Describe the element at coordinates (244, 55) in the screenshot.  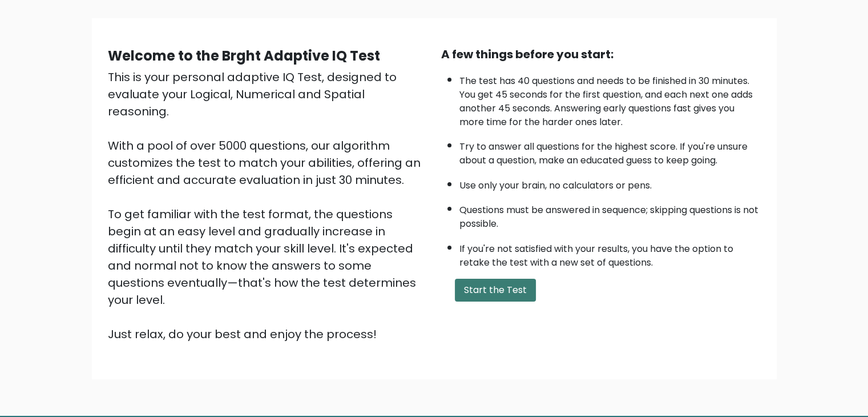
I see `b: Welcome to the Brght Adaptive IQ Test` at that location.